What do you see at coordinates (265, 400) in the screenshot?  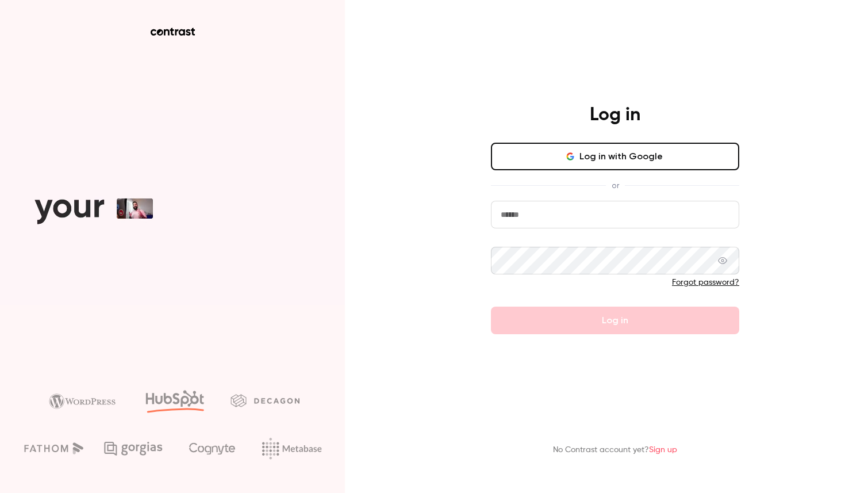 I see `img: decagon` at bounding box center [265, 400].